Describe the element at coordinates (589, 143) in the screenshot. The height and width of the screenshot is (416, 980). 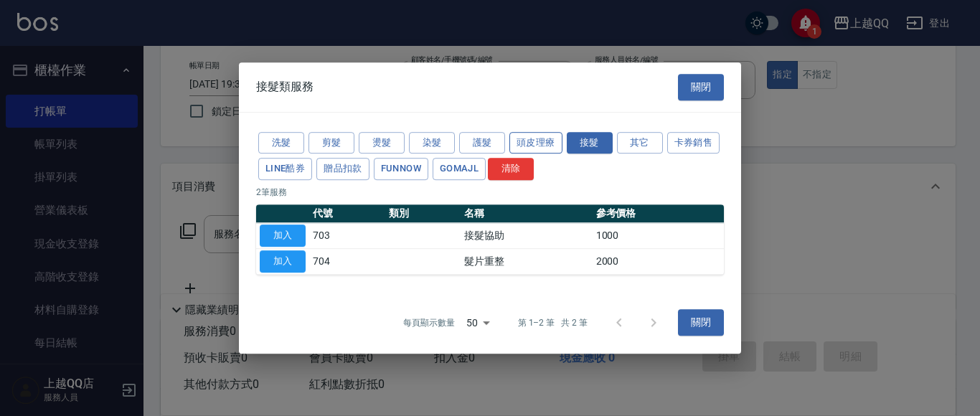
I see `button: 接髮` at that location.